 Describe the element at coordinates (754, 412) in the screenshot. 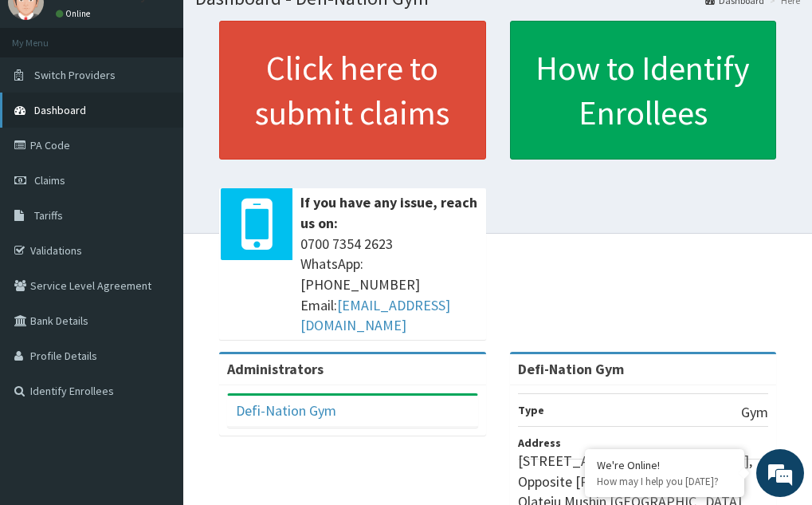

I see `p: Gym` at that location.